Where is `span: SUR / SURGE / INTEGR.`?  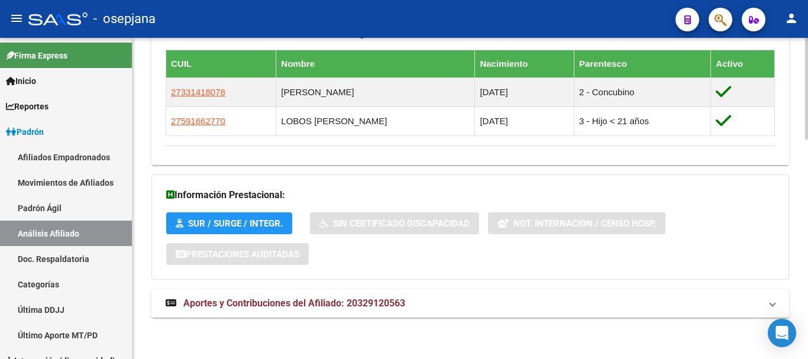
span: SUR / SURGE / INTEGR. is located at coordinates (236, 224).